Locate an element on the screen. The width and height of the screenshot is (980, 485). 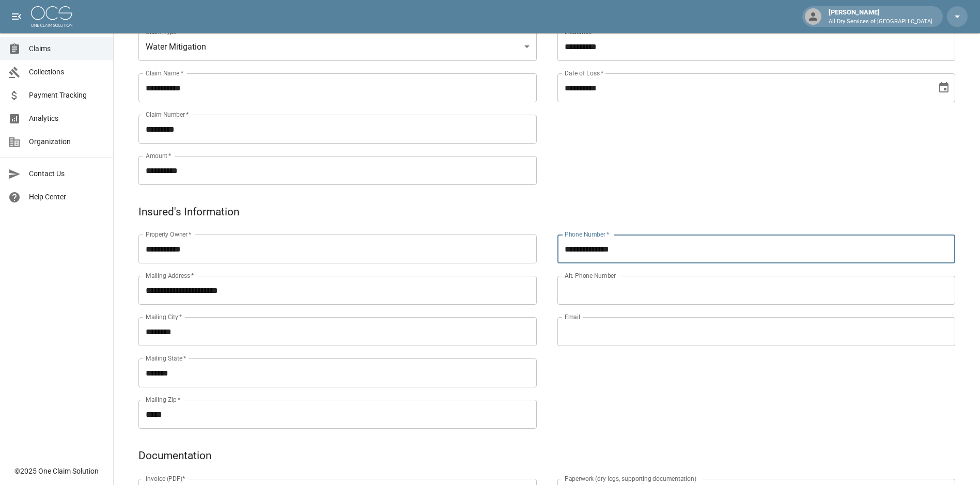
label: Mailing City is located at coordinates (164, 317).